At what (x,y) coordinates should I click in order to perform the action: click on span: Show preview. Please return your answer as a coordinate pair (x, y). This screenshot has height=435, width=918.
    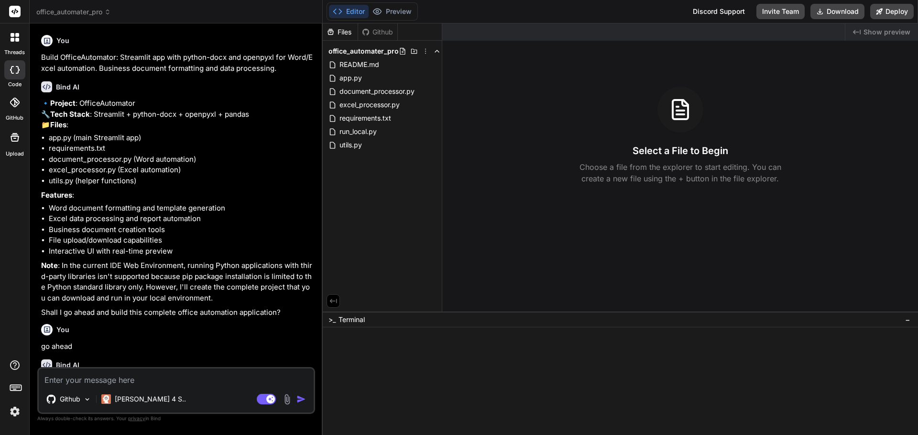
    Looking at the image, I should click on (887, 32).